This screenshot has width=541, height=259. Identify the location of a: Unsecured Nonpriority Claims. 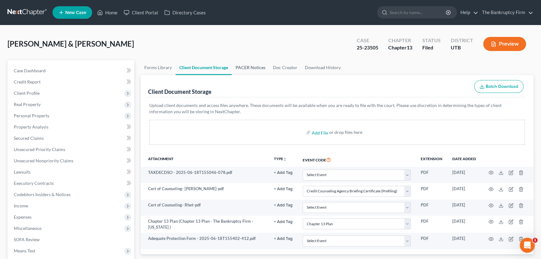
(72, 161).